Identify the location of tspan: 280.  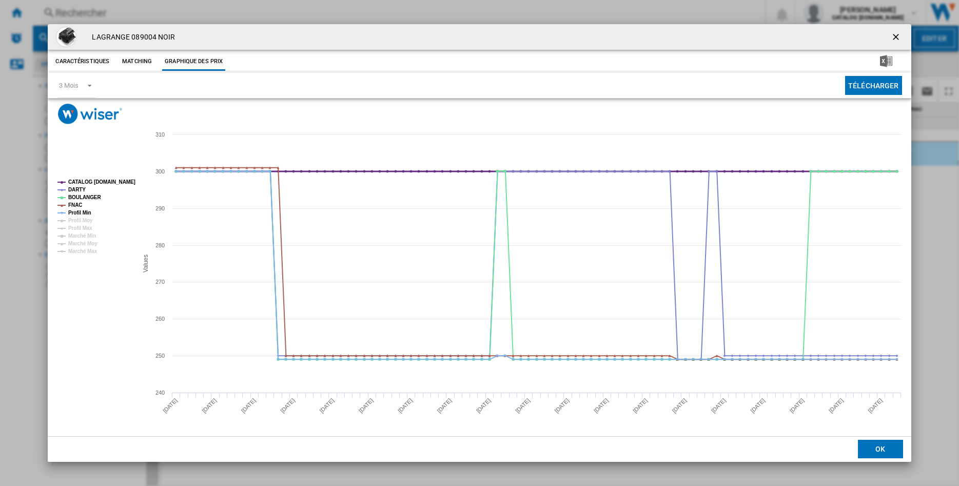
(160, 245).